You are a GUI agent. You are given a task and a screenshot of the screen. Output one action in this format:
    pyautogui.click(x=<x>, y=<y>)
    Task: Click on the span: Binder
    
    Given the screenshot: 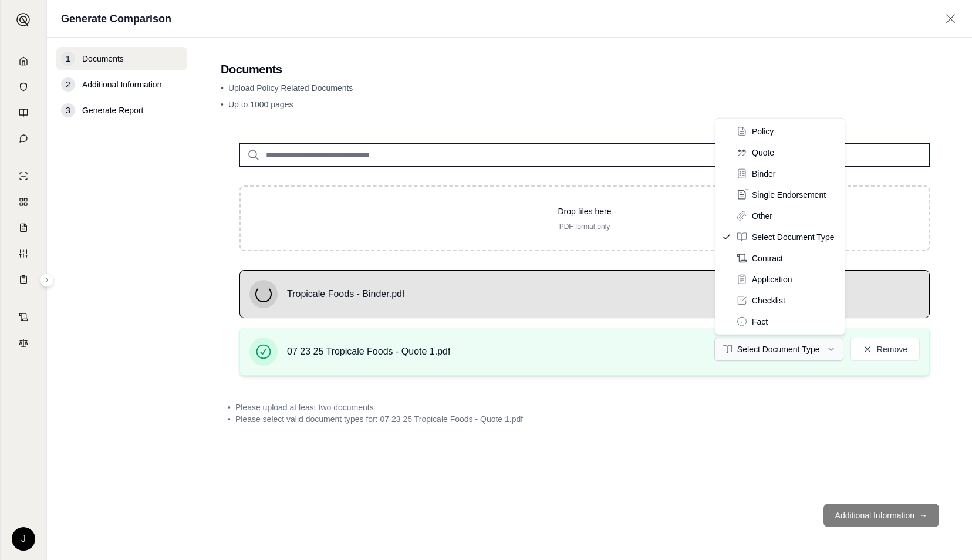 What is the action you would take?
    pyautogui.click(x=764, y=174)
    